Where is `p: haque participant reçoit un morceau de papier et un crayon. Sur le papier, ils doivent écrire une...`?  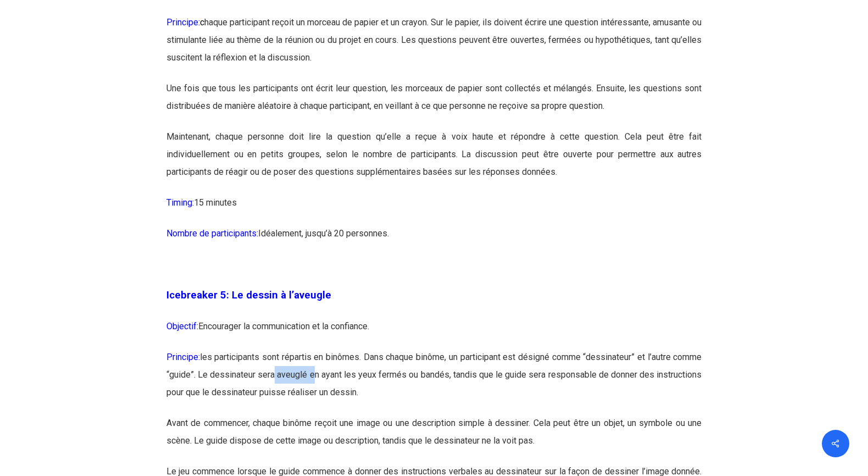 p: haque participant reçoit un morceau de papier et un crayon. Sur le papier, ils doivent écrire une... is located at coordinates (434, 46).